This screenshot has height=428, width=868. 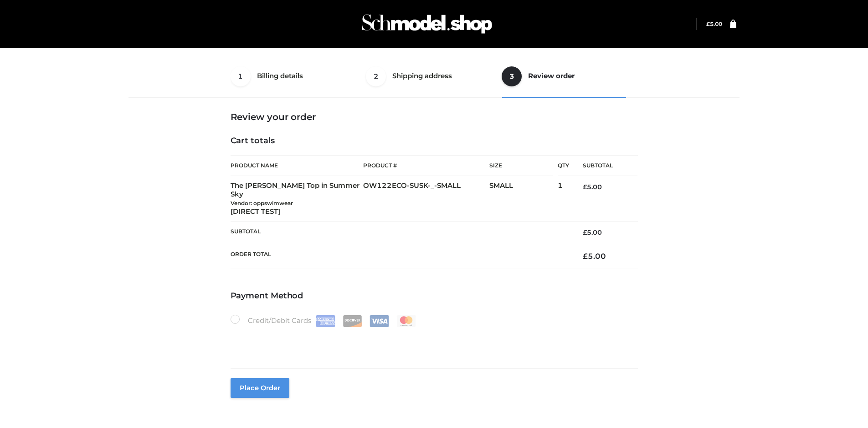 What do you see at coordinates (426, 166) in the screenshot?
I see `th: Product #` at bounding box center [426, 166].